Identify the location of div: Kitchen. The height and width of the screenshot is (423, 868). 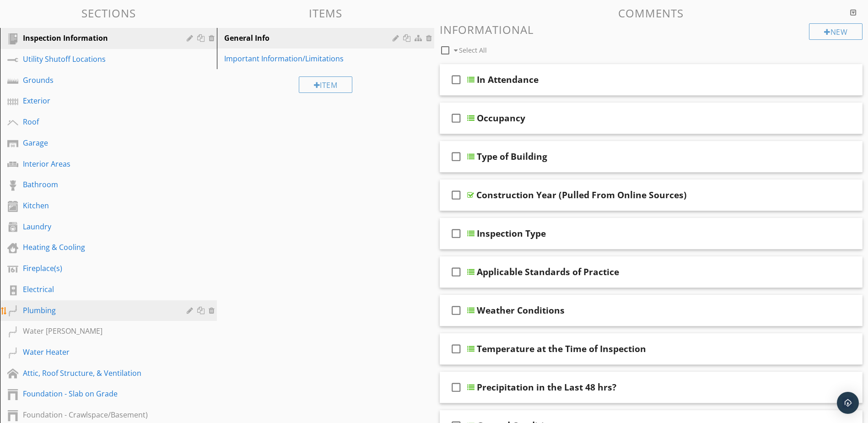
(98, 206).